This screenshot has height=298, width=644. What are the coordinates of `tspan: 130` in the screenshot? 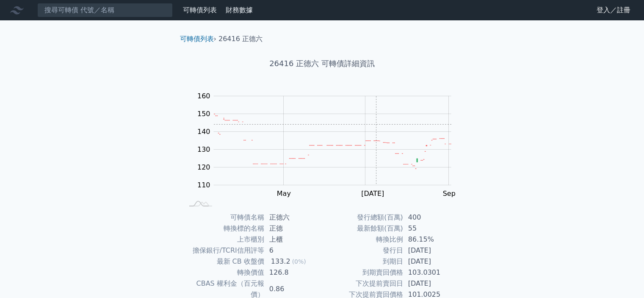 It's located at (203, 149).